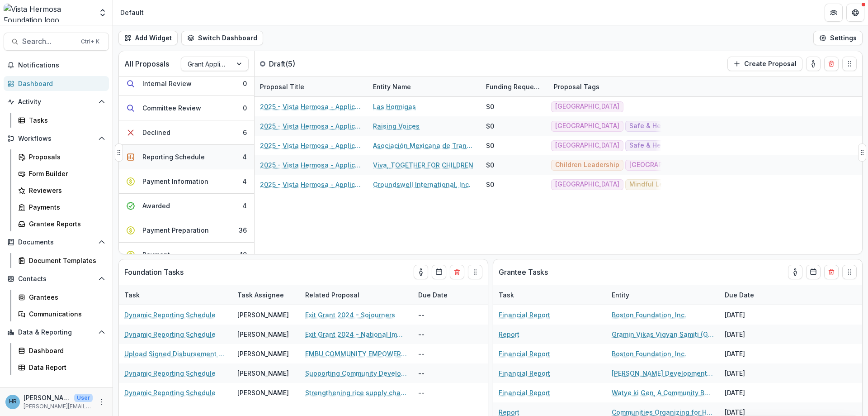 This screenshot has width=868, height=416. Describe the element at coordinates (186, 108) in the screenshot. I see `button: Committee Review0` at that location.